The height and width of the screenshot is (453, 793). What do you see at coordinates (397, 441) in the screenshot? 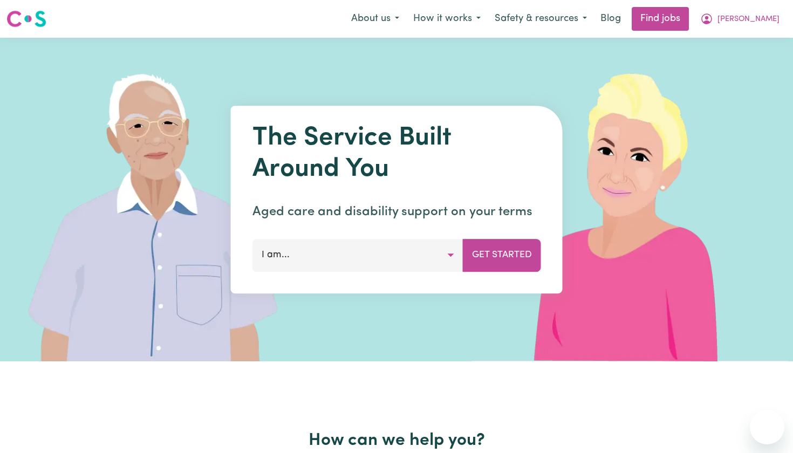
I see `h2: How can we help you?` at bounding box center [397, 441].